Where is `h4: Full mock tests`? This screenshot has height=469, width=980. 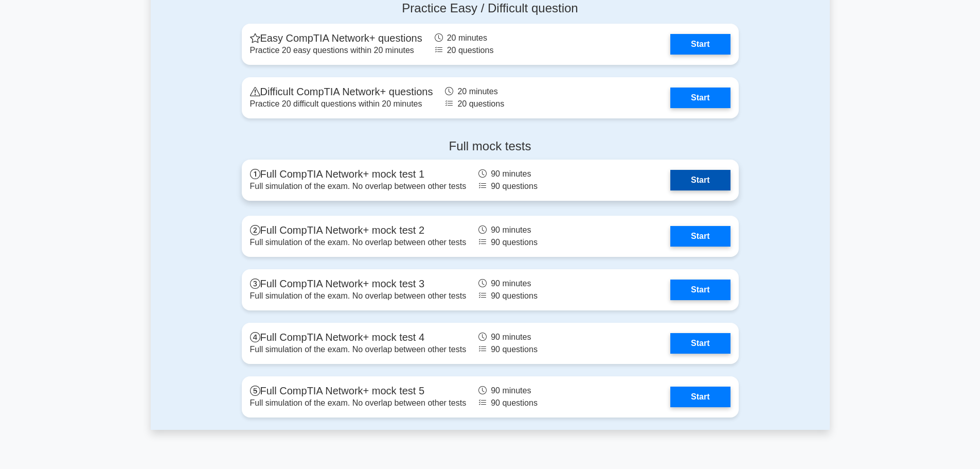
h4: Full mock tests is located at coordinates (490, 147).